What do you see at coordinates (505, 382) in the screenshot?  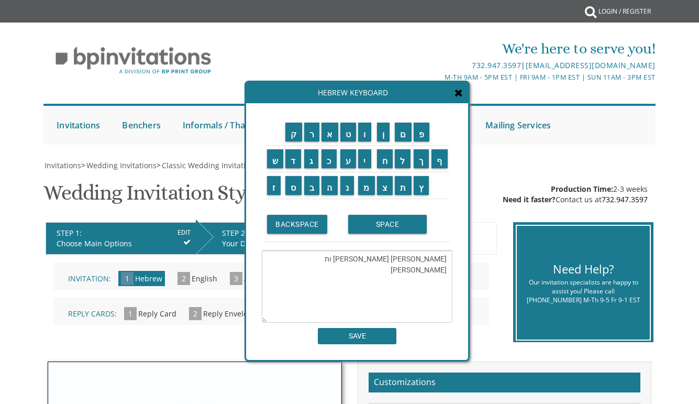 I see `h2: Customizations` at bounding box center [505, 382].